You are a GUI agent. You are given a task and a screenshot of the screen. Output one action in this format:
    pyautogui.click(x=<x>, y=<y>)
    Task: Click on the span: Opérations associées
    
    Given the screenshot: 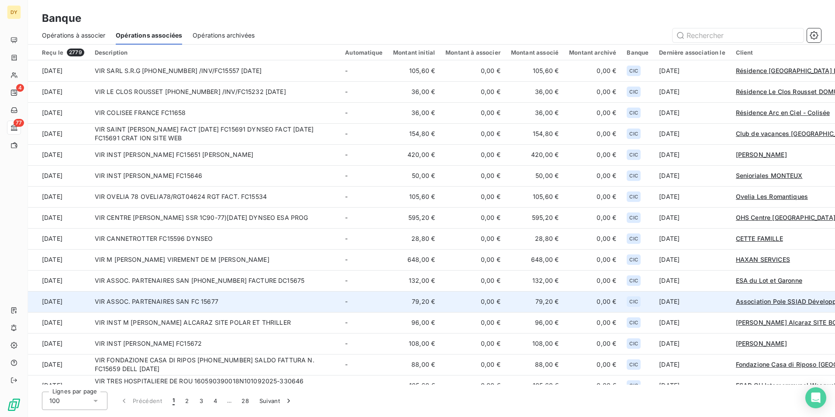 What is the action you would take?
    pyautogui.click(x=149, y=35)
    